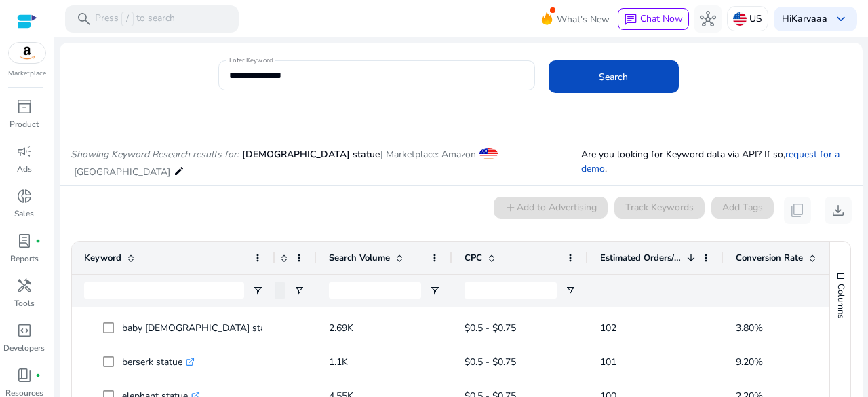 This screenshot has width=868, height=397. What do you see at coordinates (27, 53) in the screenshot?
I see `img: amazon.svg` at bounding box center [27, 53].